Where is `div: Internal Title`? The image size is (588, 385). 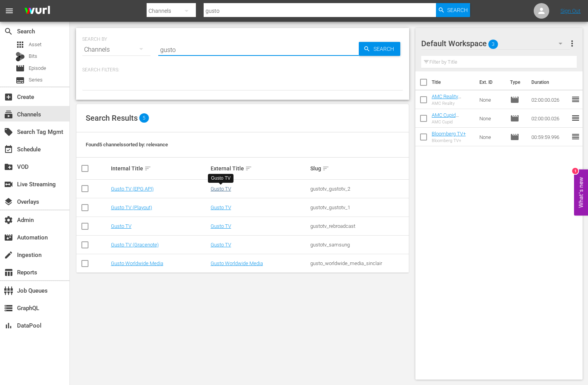 div: Internal Title is located at coordinates (159, 169).